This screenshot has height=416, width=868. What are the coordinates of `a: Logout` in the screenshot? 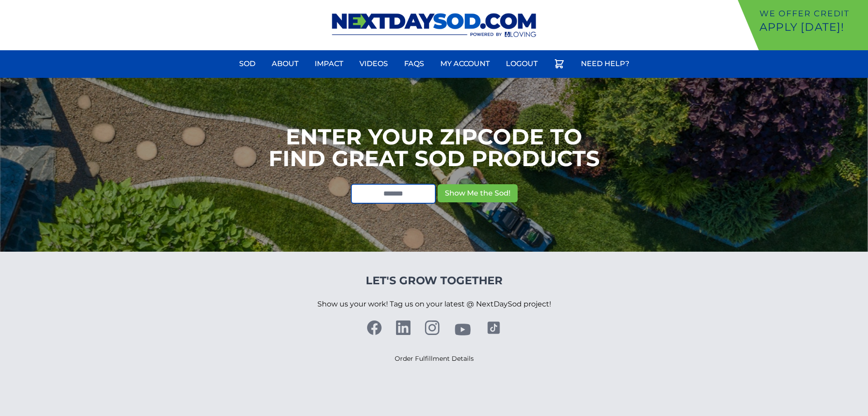 It's located at (521, 64).